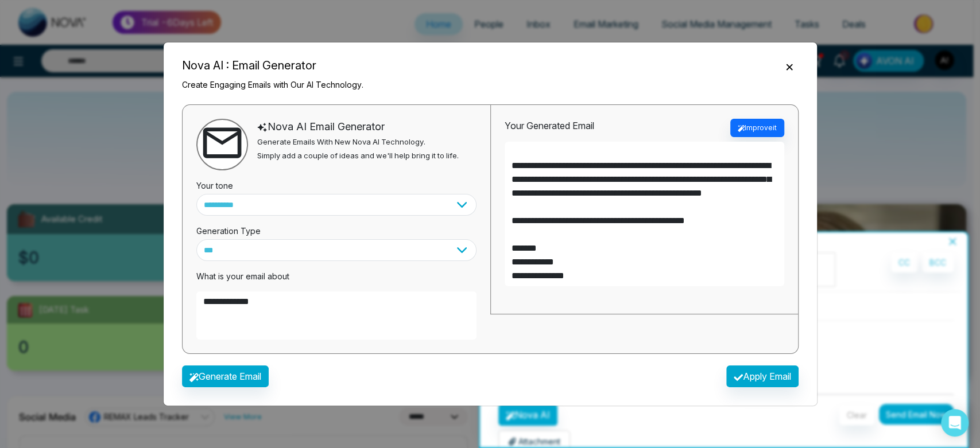 This screenshot has height=448, width=980. I want to click on button: Generate Email, so click(225, 376).